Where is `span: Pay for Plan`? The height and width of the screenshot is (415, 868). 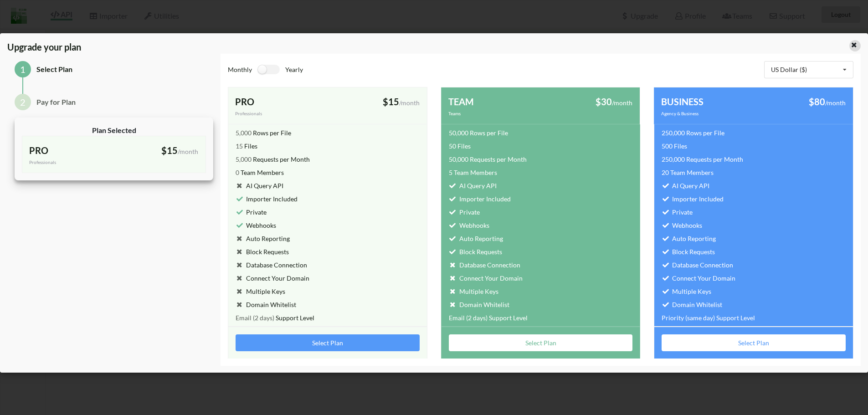
span: Pay for Plan is located at coordinates (56, 102).